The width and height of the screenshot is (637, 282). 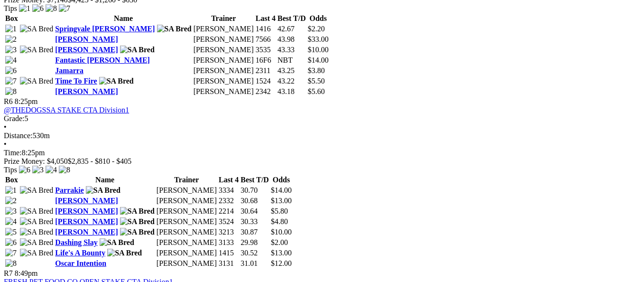 What do you see at coordinates (281, 180) in the screenshot?
I see `th: Odds` at bounding box center [281, 180].